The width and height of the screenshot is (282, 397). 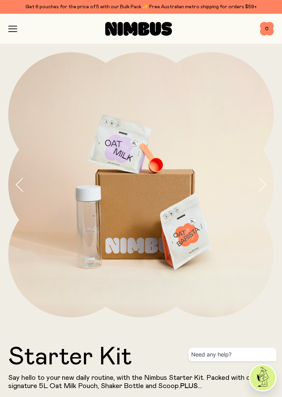 What do you see at coordinates (266, 29) in the screenshot?
I see `span: 0` at bounding box center [266, 29].